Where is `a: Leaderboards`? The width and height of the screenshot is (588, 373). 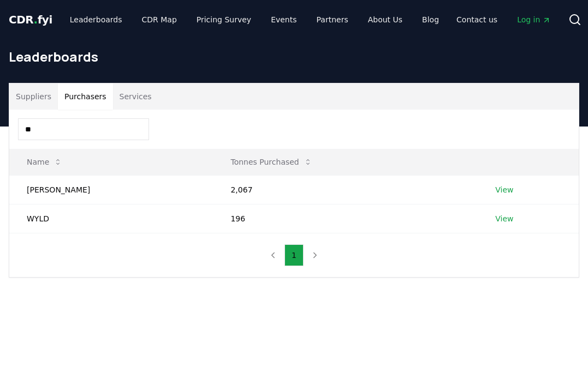
a: Leaderboards is located at coordinates (96, 19).